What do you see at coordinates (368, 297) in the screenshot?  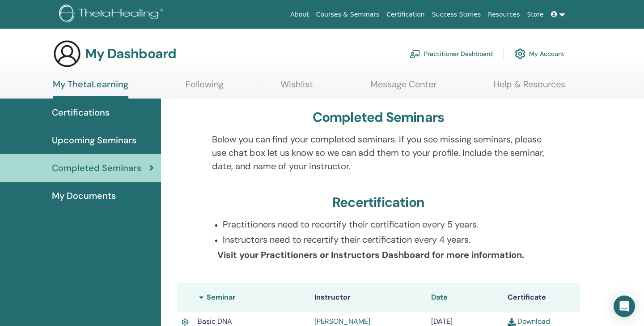 I see `th: Instructor` at bounding box center [368, 297].